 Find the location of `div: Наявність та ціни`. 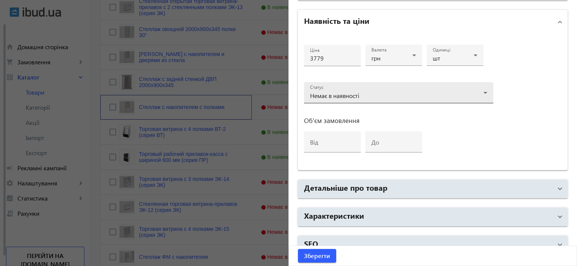

div: Наявність та ціни is located at coordinates (433, 102).